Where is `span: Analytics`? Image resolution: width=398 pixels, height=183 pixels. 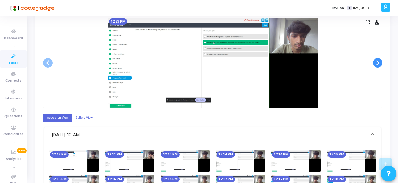 span: Analytics is located at coordinates (13, 159).